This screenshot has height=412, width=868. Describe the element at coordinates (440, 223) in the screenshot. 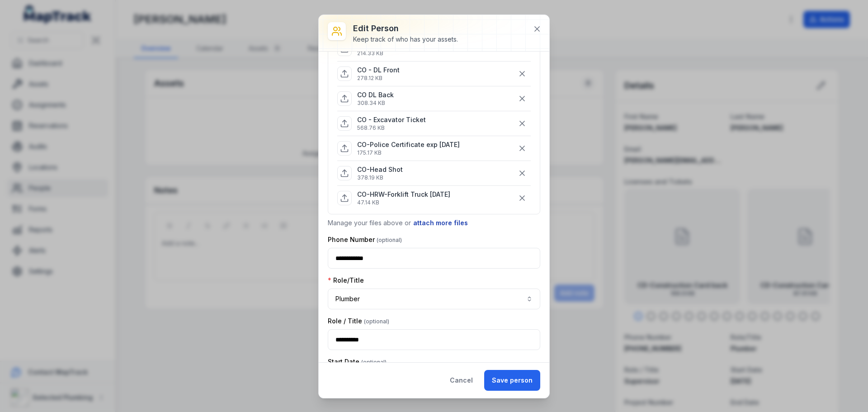

I see `button: attach more files` at that location.